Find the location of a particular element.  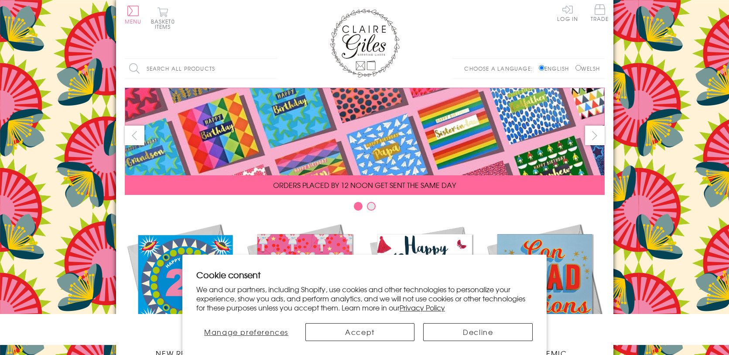

p: We and our partners, including Shopify, use cookies and other technologies to personalize your ex... is located at coordinates (365, 299).